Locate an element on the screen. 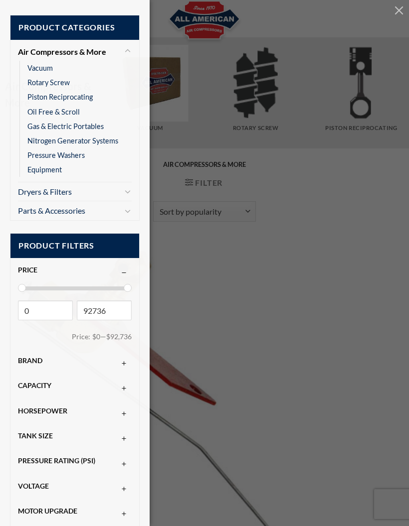 The height and width of the screenshot is (526, 409). a: Nitrogen Generator Systems is located at coordinates (73, 141).